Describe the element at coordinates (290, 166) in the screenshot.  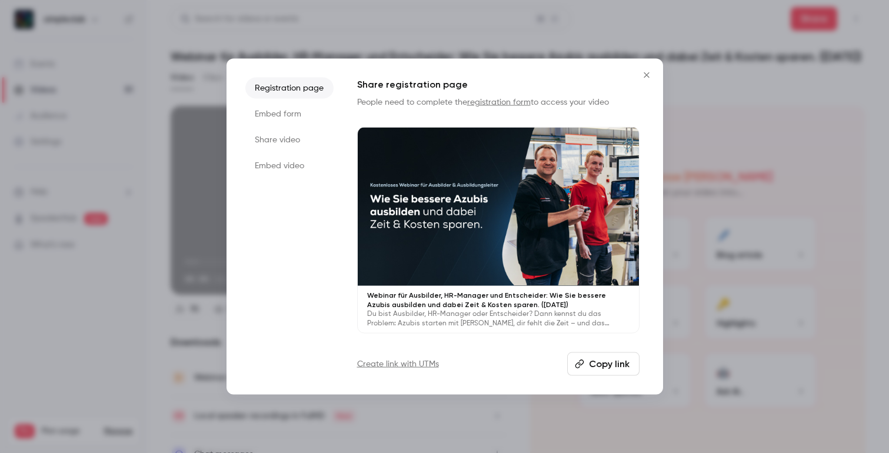
I see `li: Embed video` at that location.